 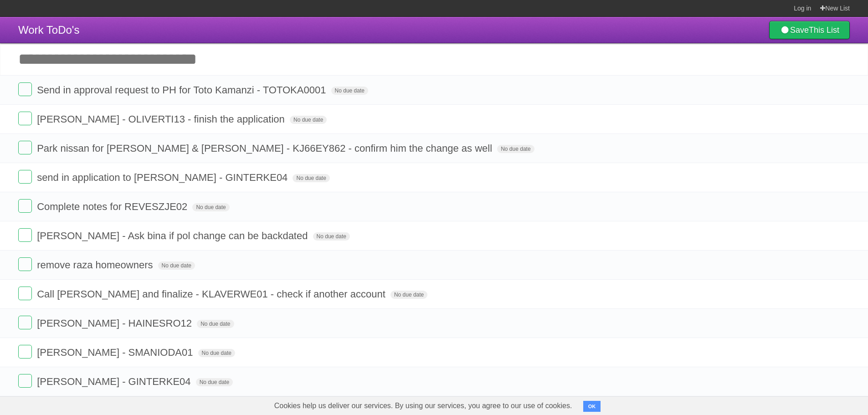 What do you see at coordinates (96, 265) in the screenshot?
I see `span: remove raza homeowners` at bounding box center [96, 265].